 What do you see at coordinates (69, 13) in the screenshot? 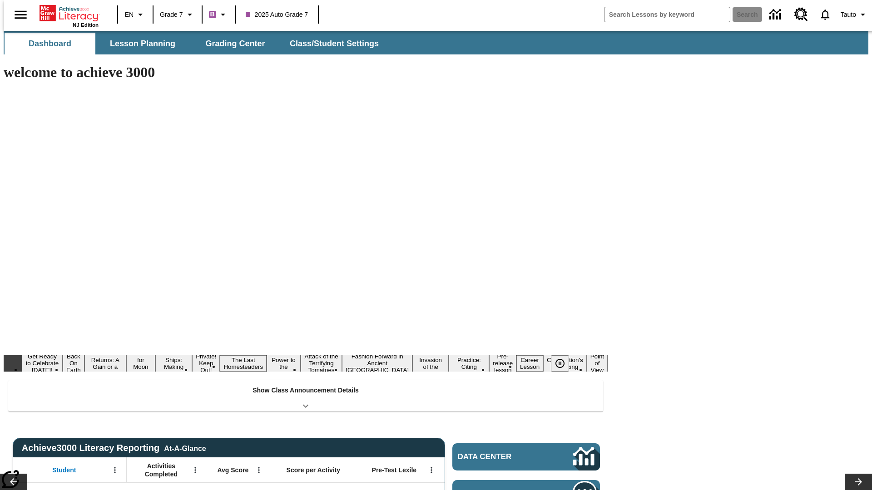
I see `a: Home` at bounding box center [69, 13].